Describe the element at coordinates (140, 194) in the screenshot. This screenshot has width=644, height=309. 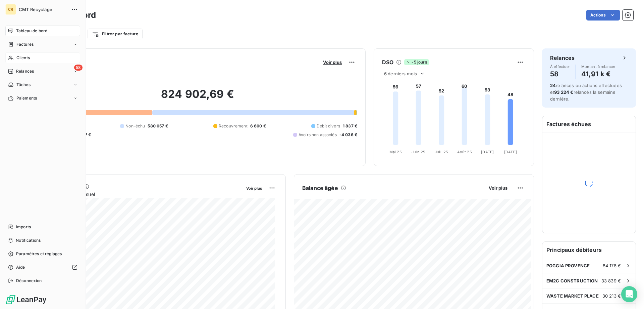
I see `span: Chiffre d'affaires mensuel` at that location.